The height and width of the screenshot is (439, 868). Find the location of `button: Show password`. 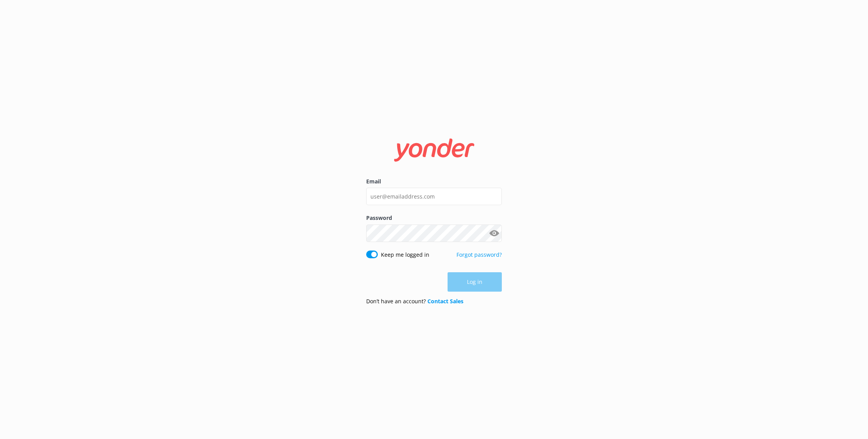

button: Show password is located at coordinates (494, 233).